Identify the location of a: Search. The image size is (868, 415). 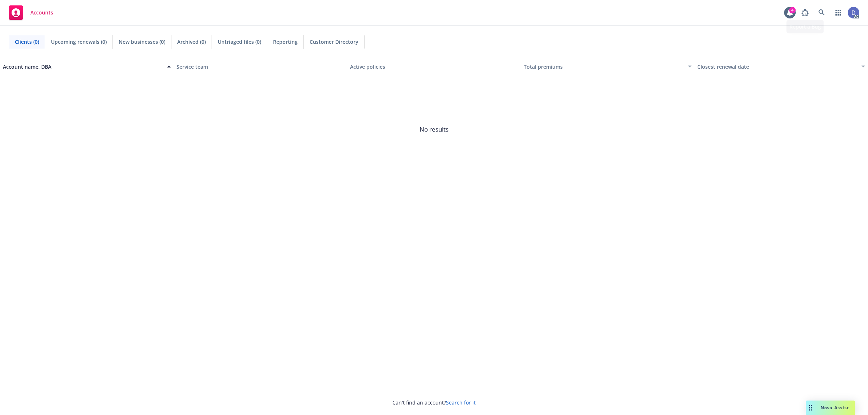
(822, 12).